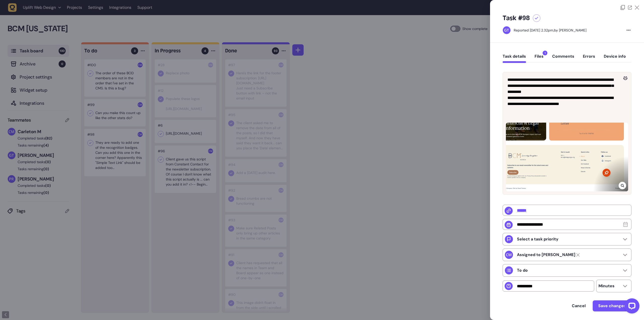 The image size is (644, 320). Describe the element at coordinates (579, 306) in the screenshot. I see `span: Cancel` at that location.